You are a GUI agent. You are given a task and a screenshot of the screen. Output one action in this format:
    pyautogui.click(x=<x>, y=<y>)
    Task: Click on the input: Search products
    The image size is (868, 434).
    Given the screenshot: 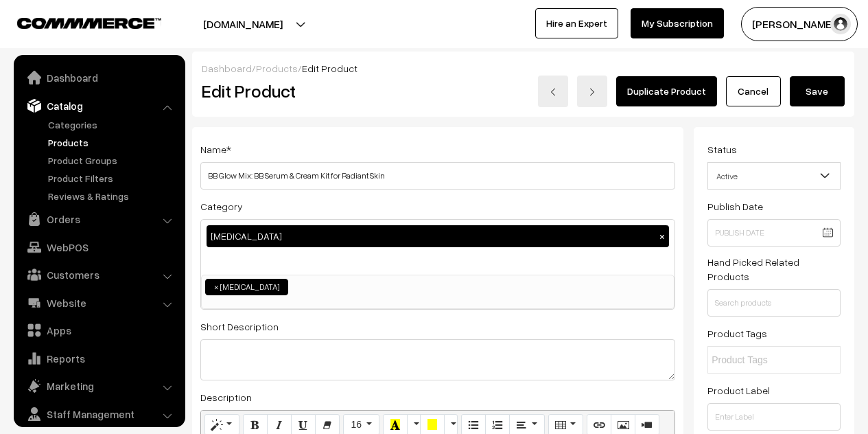 What is the action you would take?
    pyautogui.click(x=774, y=303)
    